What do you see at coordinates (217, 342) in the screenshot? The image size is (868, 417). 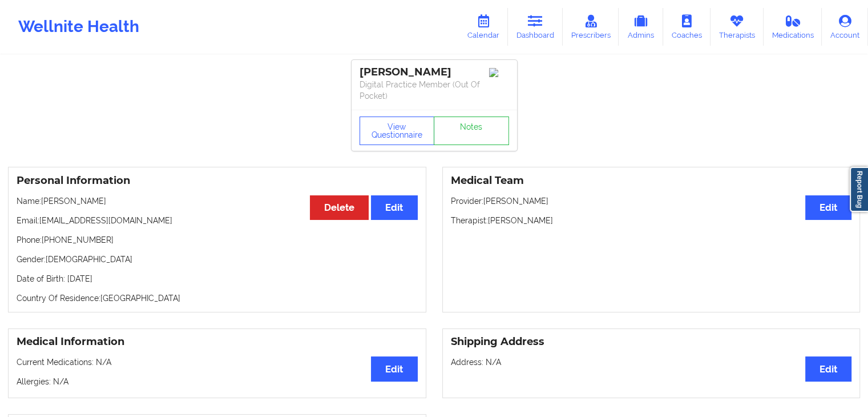 I see `h3: Medical Information` at bounding box center [217, 342].